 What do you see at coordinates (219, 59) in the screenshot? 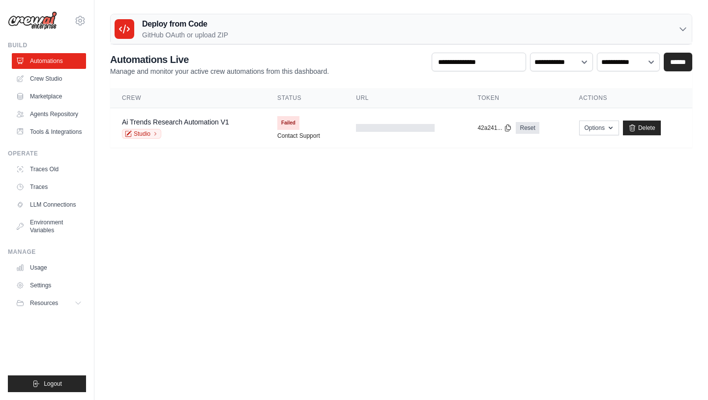
I see `h2: Automations Live` at bounding box center [219, 59].